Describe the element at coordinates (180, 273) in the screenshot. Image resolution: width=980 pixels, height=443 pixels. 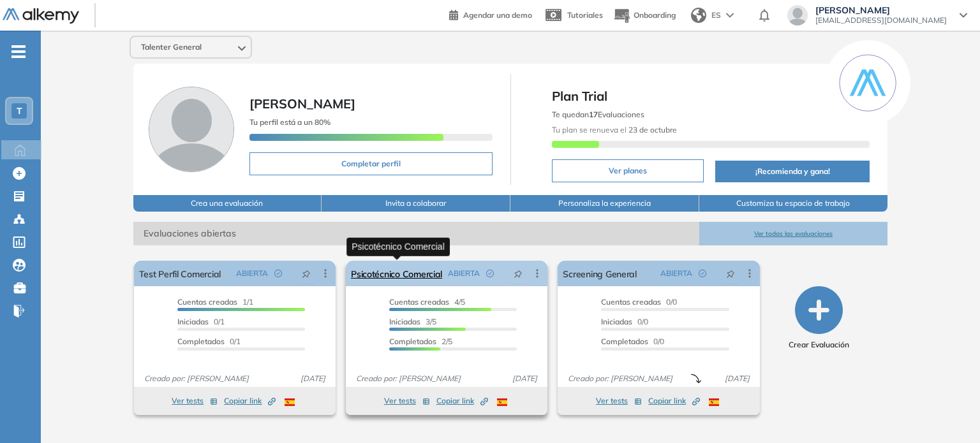
I see `a: Test Perfil Comercial` at that location.